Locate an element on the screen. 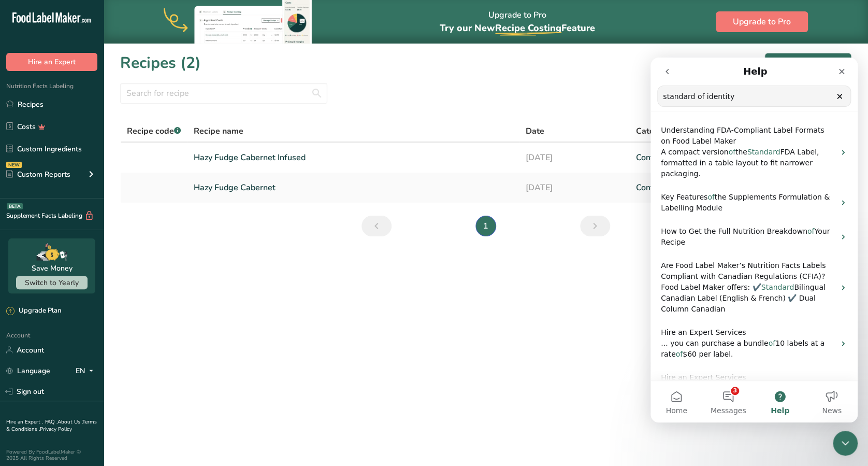 Image resolution: width=868 pixels, height=466 pixels. a: Terms & Conditions . is located at coordinates (51, 426).